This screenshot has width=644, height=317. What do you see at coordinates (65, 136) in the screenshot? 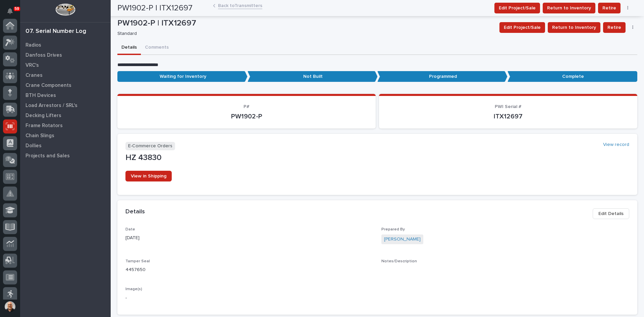
I see `a: Chain Slings` at bounding box center [65, 136].